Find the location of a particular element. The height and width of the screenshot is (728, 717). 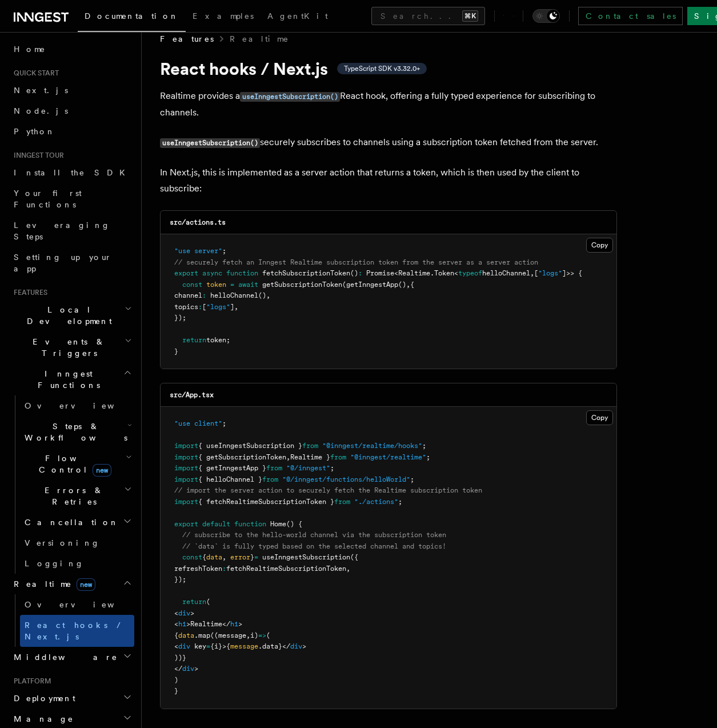

span: message is located at coordinates (244, 647).